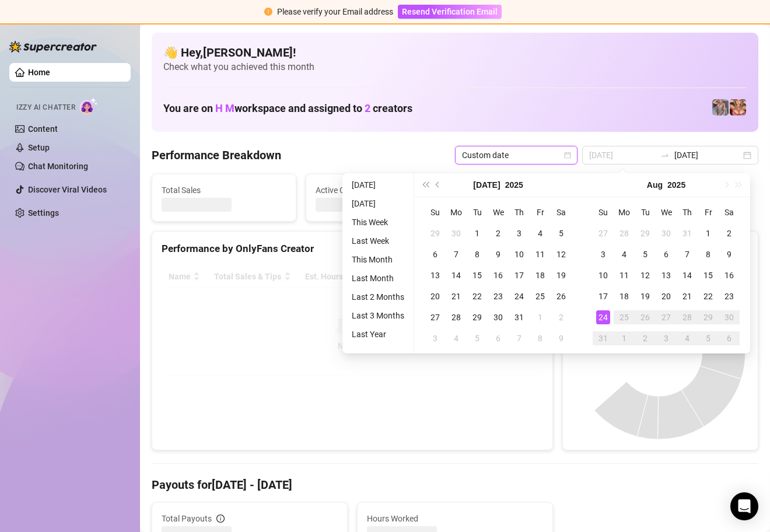  Describe the element at coordinates (268, 12) in the screenshot. I see `span: exclamation-circle` at that location.